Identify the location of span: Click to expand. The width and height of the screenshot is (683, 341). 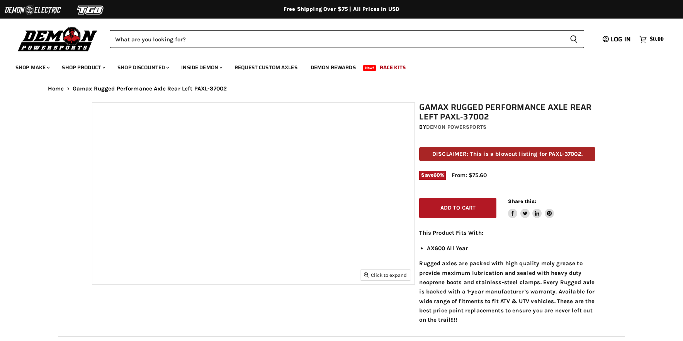
(385, 275).